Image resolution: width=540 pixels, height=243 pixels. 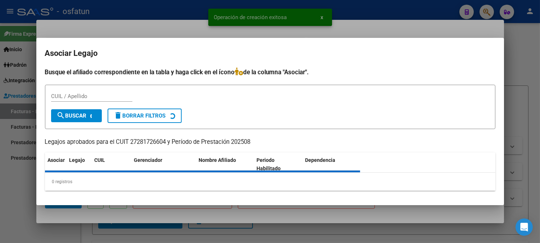 I want to click on span: Nombre Afiliado, so click(x=218, y=160).